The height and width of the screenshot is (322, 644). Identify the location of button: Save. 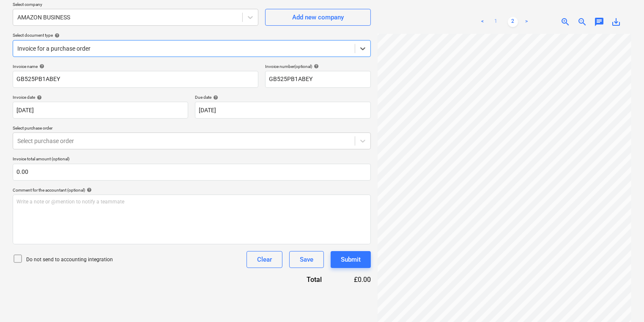
(306, 259).